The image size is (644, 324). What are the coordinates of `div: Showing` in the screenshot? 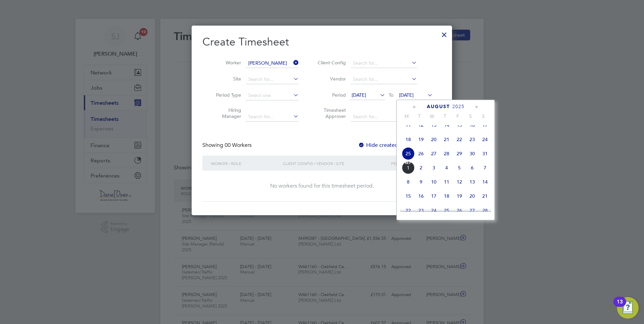 It's located at (228, 145).